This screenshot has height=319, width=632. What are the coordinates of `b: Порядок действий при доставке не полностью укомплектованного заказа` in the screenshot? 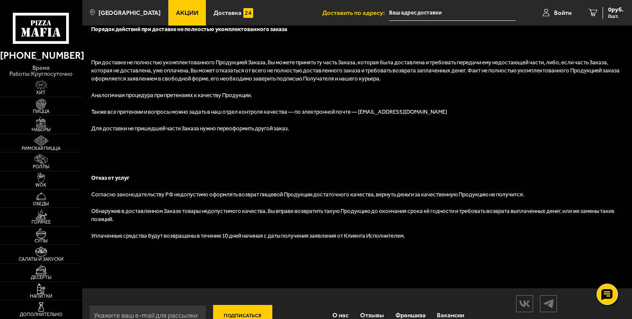 It's located at (189, 29).